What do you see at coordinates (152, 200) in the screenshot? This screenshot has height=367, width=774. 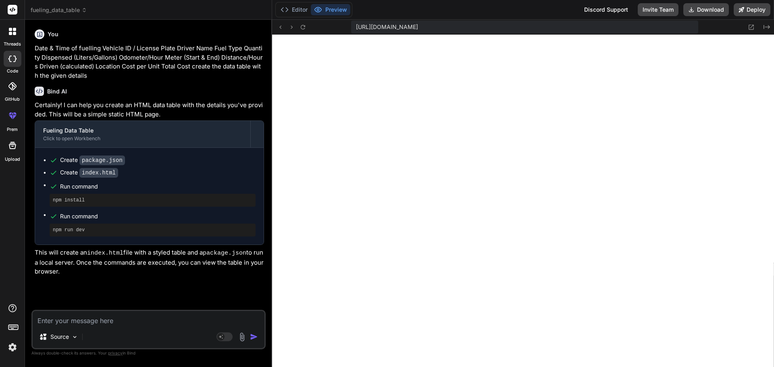 I see `pre: npm install` at bounding box center [152, 200].